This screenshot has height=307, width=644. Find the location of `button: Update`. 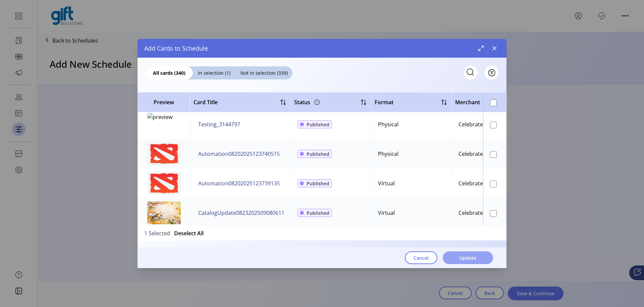

button: Update is located at coordinates (468, 258).